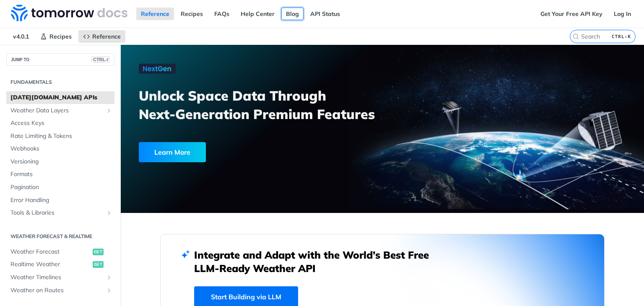 This screenshot has width=644, height=306. What do you see at coordinates (60, 187) in the screenshot?
I see `a: Pagination` at bounding box center [60, 187].